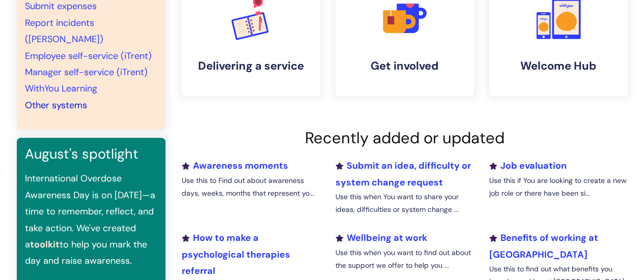 The height and width of the screenshot is (280, 644). I want to click on a: Employee self-service (iTrent), so click(88, 56).